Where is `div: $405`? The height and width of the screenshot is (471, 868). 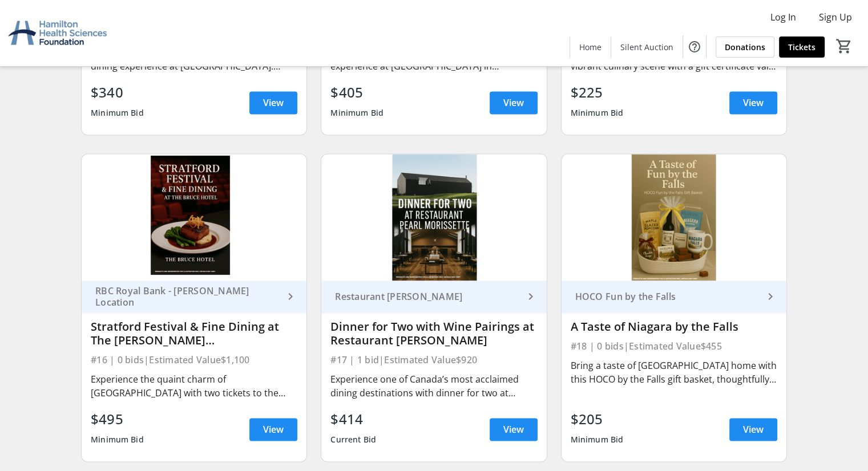 div: $405 is located at coordinates (357, 92).